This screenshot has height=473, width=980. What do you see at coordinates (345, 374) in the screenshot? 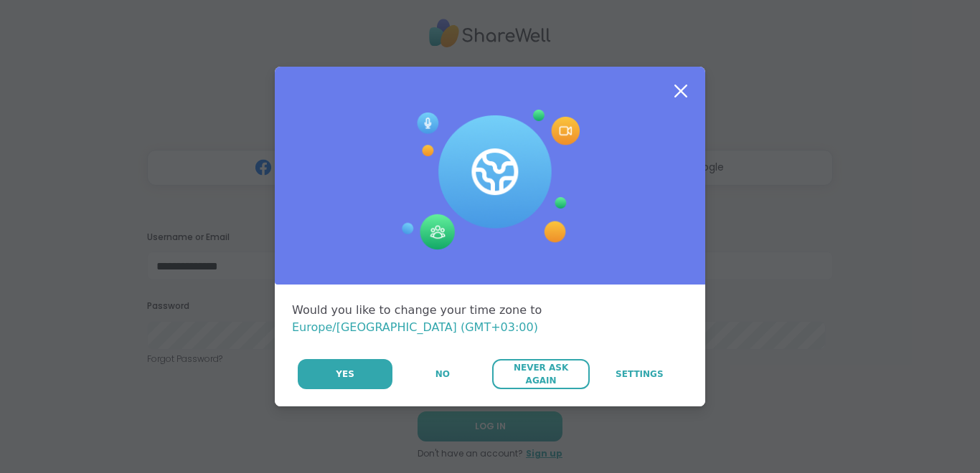
I see `span: Yes` at bounding box center [345, 374].